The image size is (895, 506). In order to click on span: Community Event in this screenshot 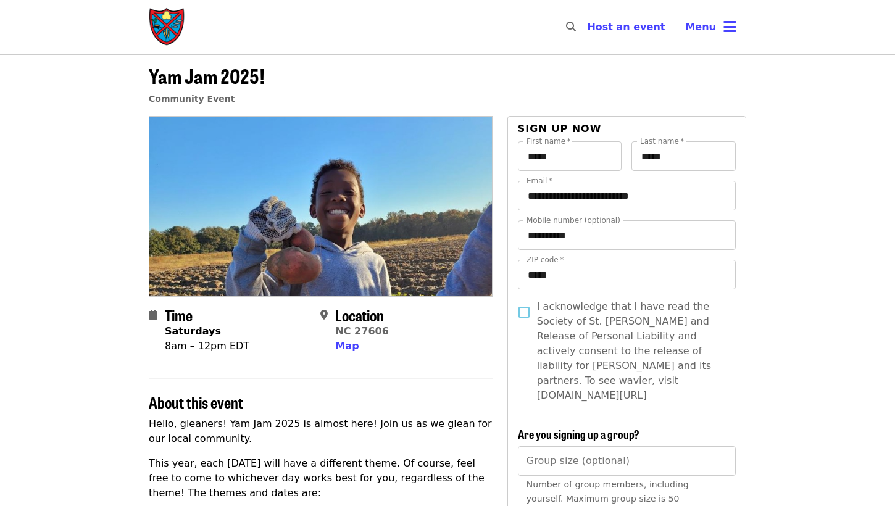, I will do `click(191, 99)`.